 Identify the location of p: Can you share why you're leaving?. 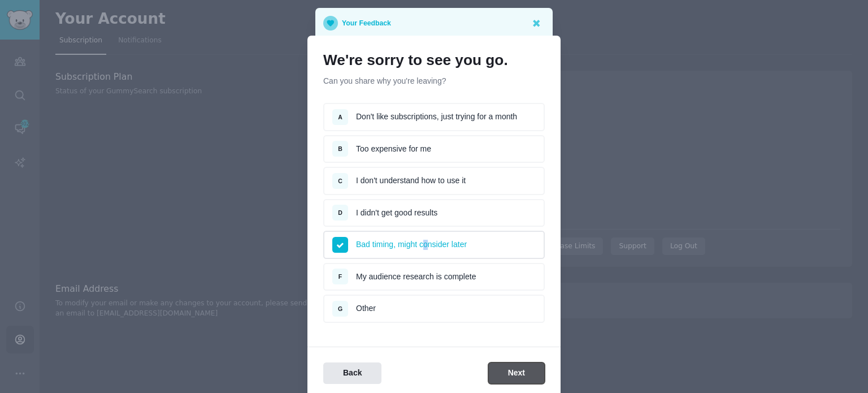
(434, 81).